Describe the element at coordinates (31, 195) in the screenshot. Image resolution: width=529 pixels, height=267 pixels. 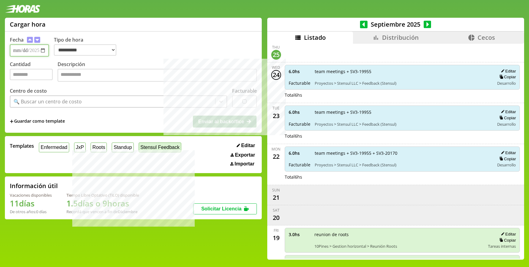
I see `div: Vacaciones disponibles` at that location.